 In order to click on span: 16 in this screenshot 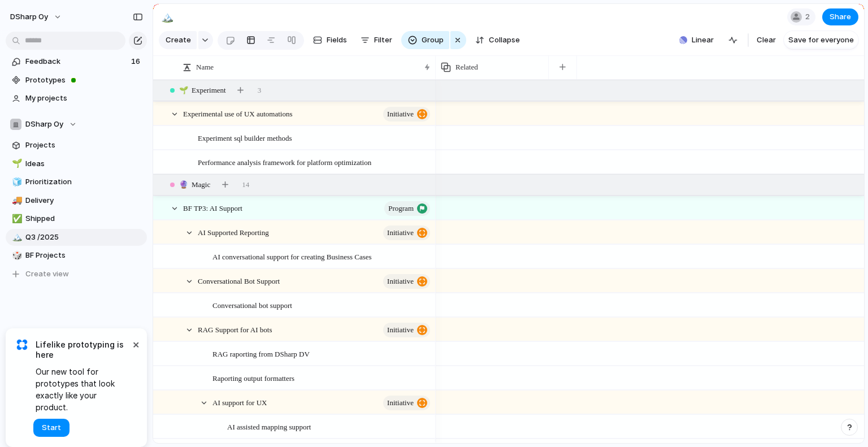, I will do `click(136, 61)`.